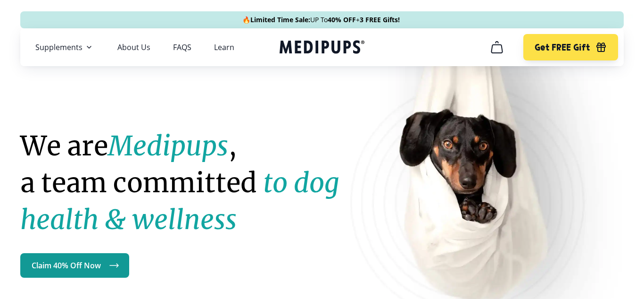 The height and width of the screenshot is (299, 644). I want to click on a: Learn, so click(224, 47).